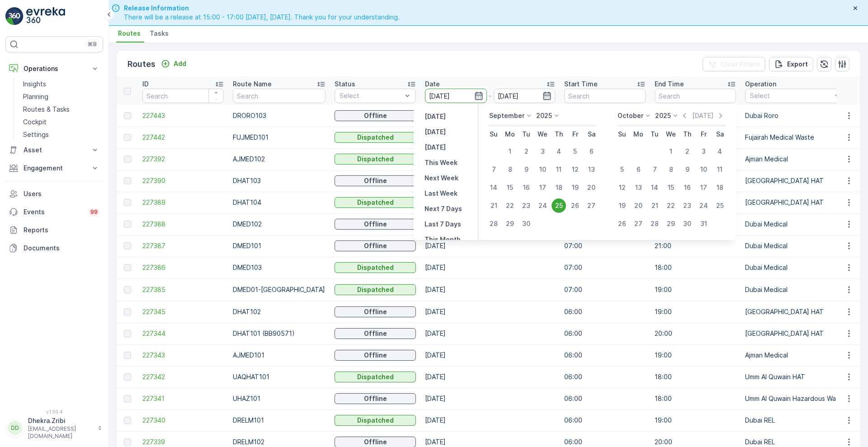 The image size is (868, 447). What do you see at coordinates (494, 206) in the screenshot?
I see `div: 21` at bounding box center [494, 206].